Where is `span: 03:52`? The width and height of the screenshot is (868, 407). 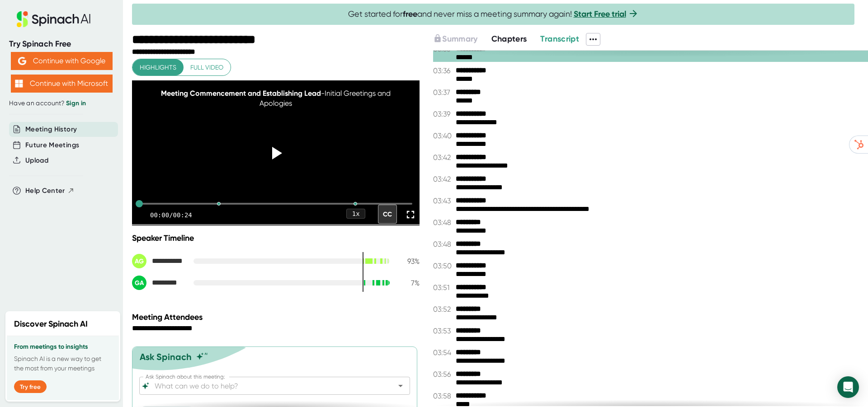 span: 03:52 is located at coordinates (443, 309).